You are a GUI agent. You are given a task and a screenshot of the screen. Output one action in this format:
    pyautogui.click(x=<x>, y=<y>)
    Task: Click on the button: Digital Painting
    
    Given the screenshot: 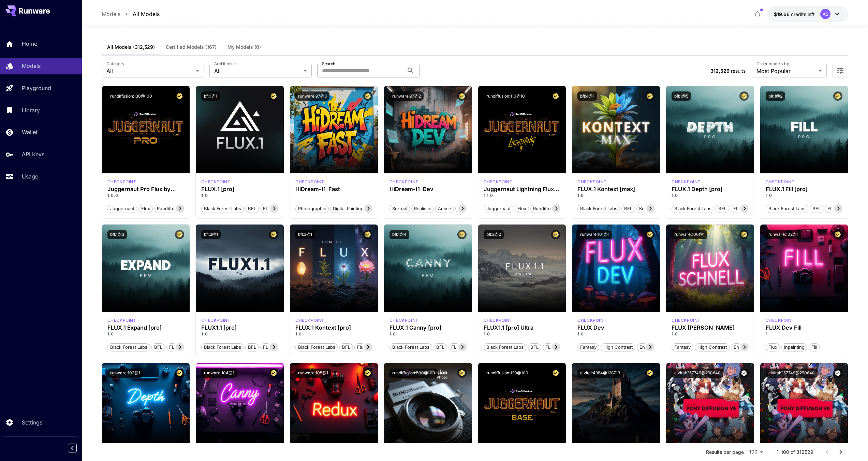 What is the action you would take?
    pyautogui.click(x=348, y=209)
    